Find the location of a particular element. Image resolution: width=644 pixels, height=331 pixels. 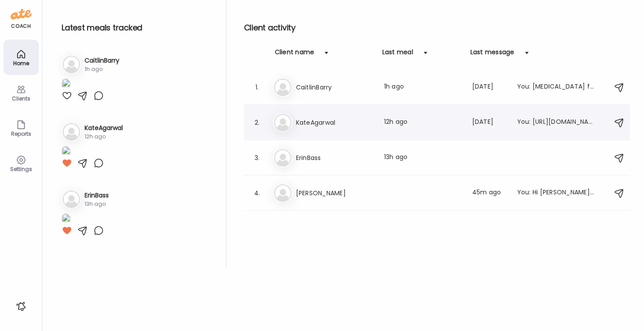

div: Last message is located at coordinates (492, 55).